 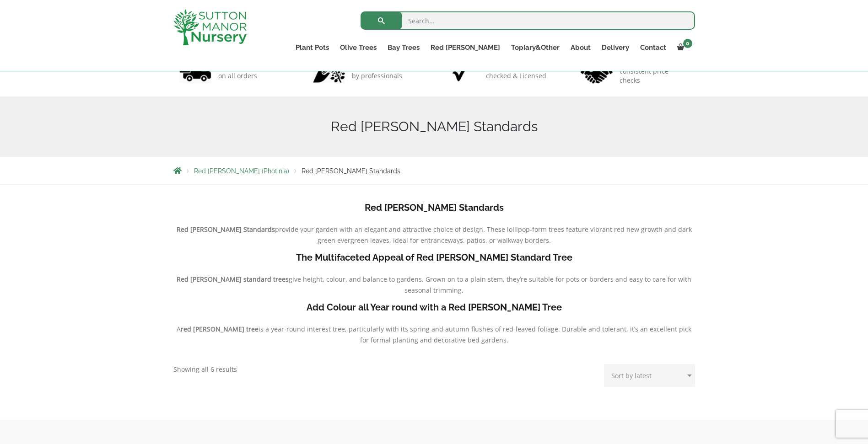 I want to click on a: 0, so click(x=683, y=47).